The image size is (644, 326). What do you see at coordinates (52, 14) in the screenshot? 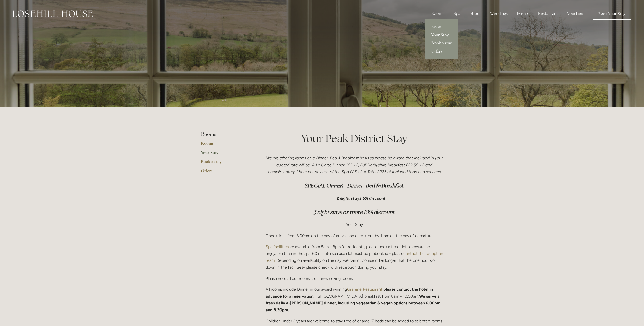
I see `img: Losehill House` at bounding box center [52, 14].